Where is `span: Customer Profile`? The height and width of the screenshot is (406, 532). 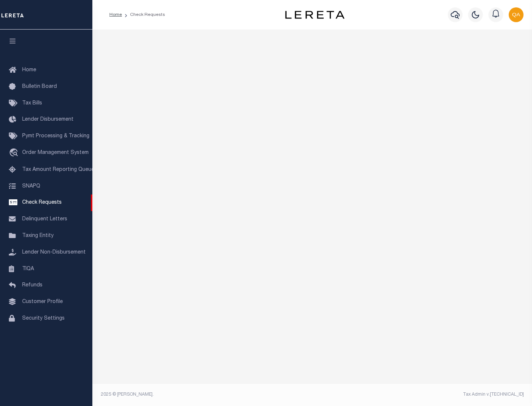
span: Customer Profile is located at coordinates (42, 302).